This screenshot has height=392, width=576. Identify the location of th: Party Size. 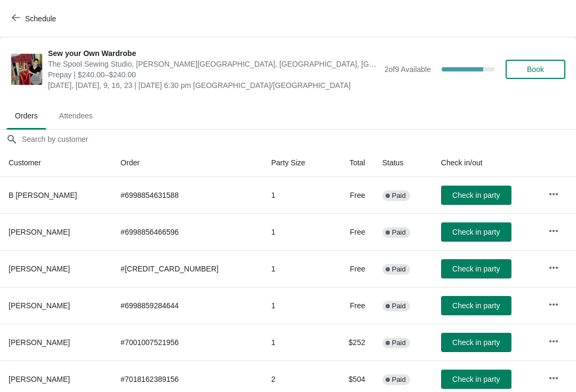
(297, 163).